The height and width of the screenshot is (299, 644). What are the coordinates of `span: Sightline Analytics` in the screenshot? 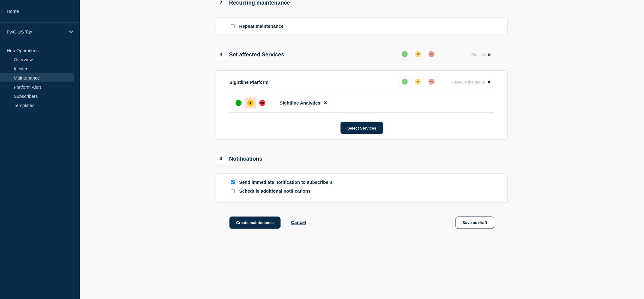 It's located at (300, 103).